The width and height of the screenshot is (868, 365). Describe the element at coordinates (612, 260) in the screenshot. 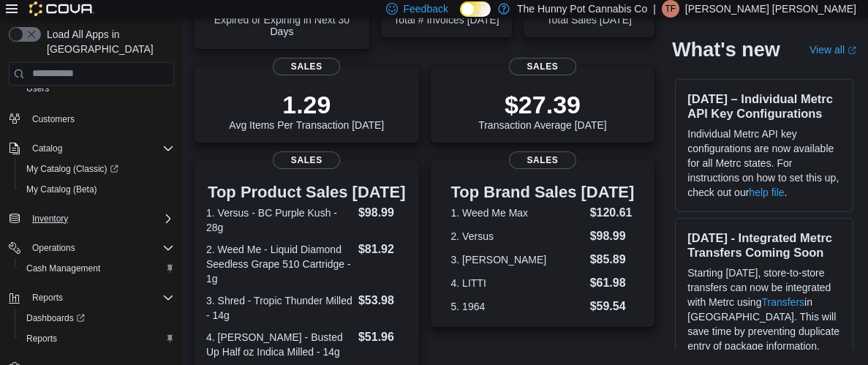

I see `dd: $85.89` at that location.